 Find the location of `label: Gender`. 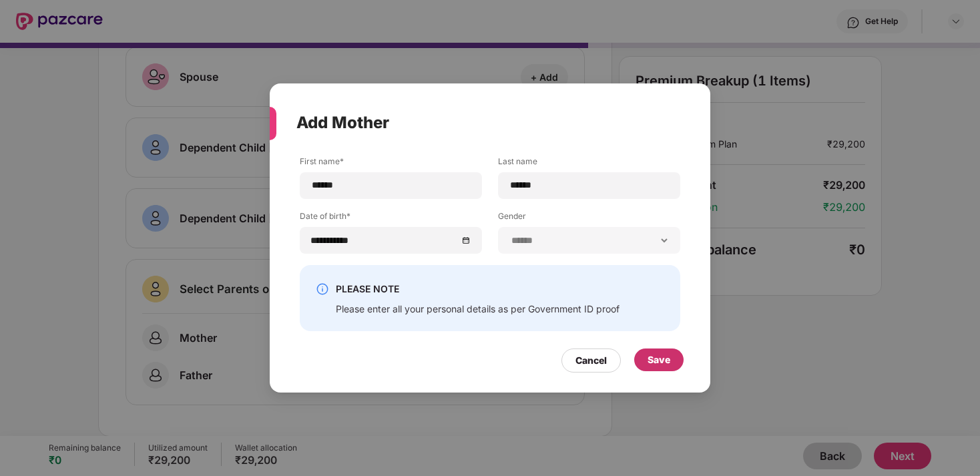

label: Gender is located at coordinates (588, 219).